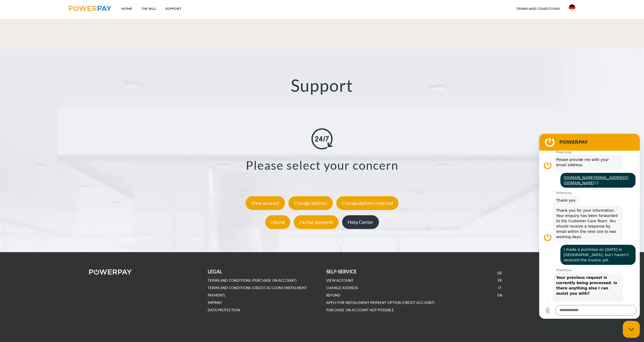  Describe the element at coordinates (500, 288) in the screenshot. I see `font: IT` at that location.